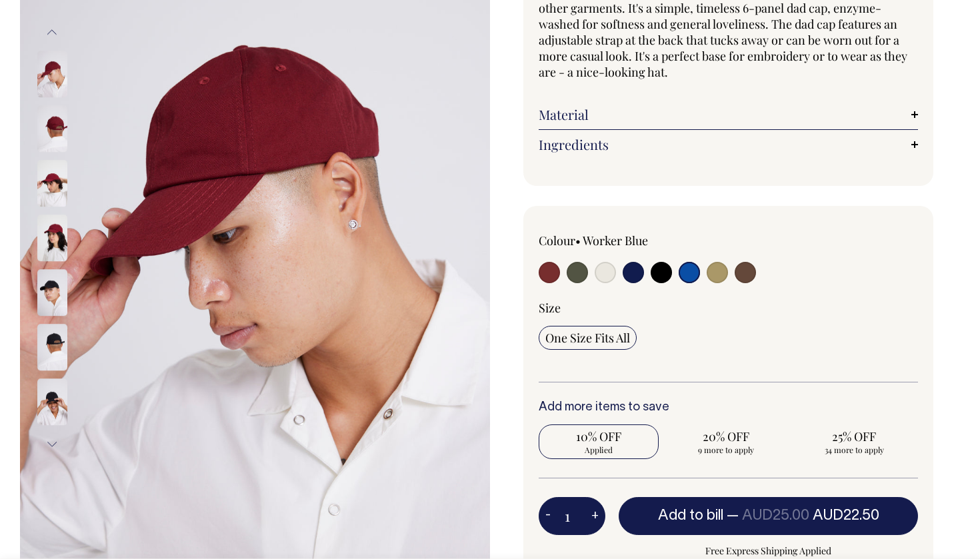 Image resolution: width=980 pixels, height=559 pixels. What do you see at coordinates (727, 442) in the screenshot?
I see `input: 20% OFF 9 more to apply` at bounding box center [727, 442].